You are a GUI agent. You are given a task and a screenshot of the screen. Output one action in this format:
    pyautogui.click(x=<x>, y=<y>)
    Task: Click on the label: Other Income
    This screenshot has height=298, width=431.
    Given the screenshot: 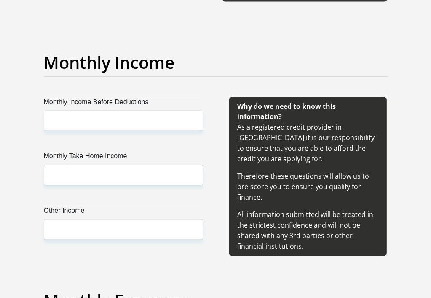 What is the action you would take?
    pyautogui.click(x=124, y=213)
    